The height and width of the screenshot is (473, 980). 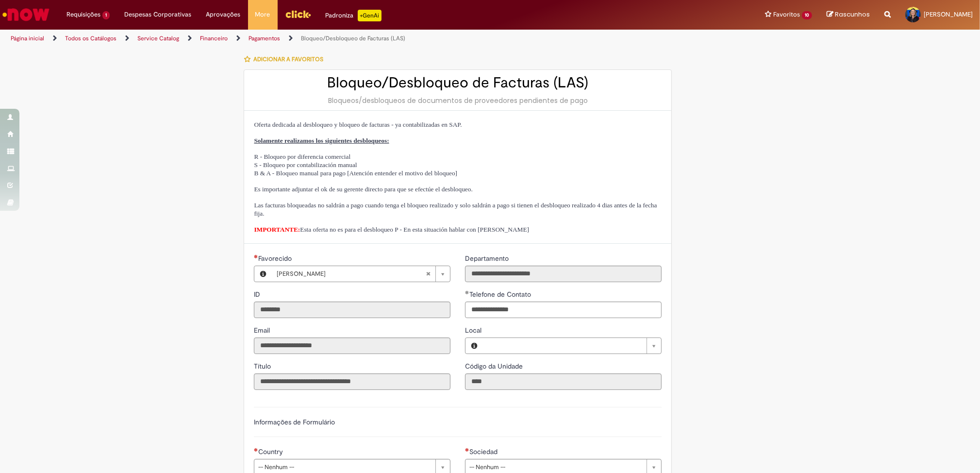 I want to click on span: Somente leitura - Título, so click(x=263, y=366).